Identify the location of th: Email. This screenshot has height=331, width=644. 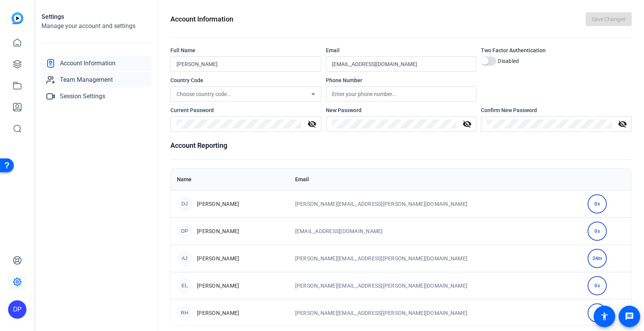
(435, 179).